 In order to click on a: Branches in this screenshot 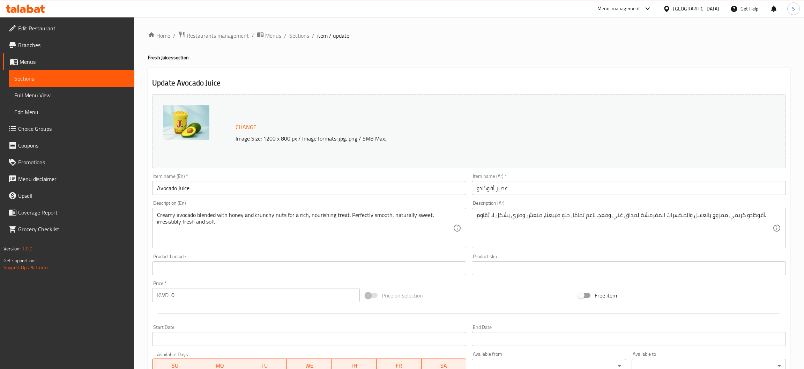, I will do `click(68, 45)`.